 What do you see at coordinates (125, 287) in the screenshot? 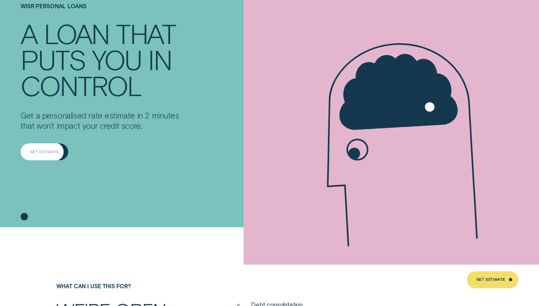
I see `div: What can I use this for?` at bounding box center [125, 287].